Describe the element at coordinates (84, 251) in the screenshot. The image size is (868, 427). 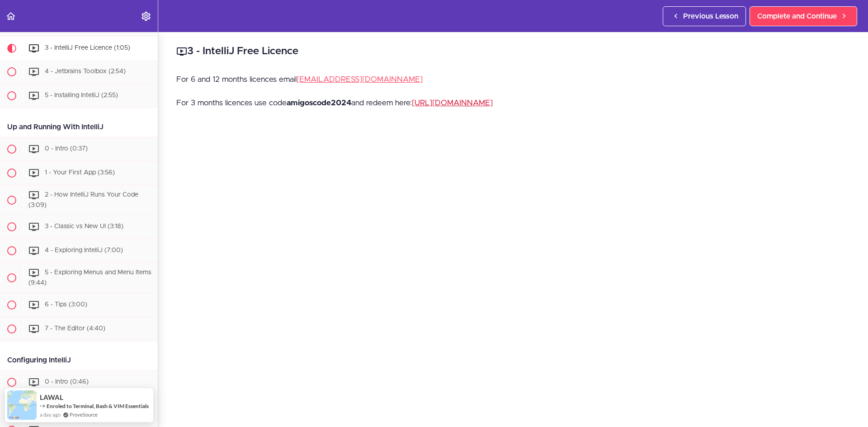
I see `span: 4 - Exploring IntelliJ (7:00)` at that location.